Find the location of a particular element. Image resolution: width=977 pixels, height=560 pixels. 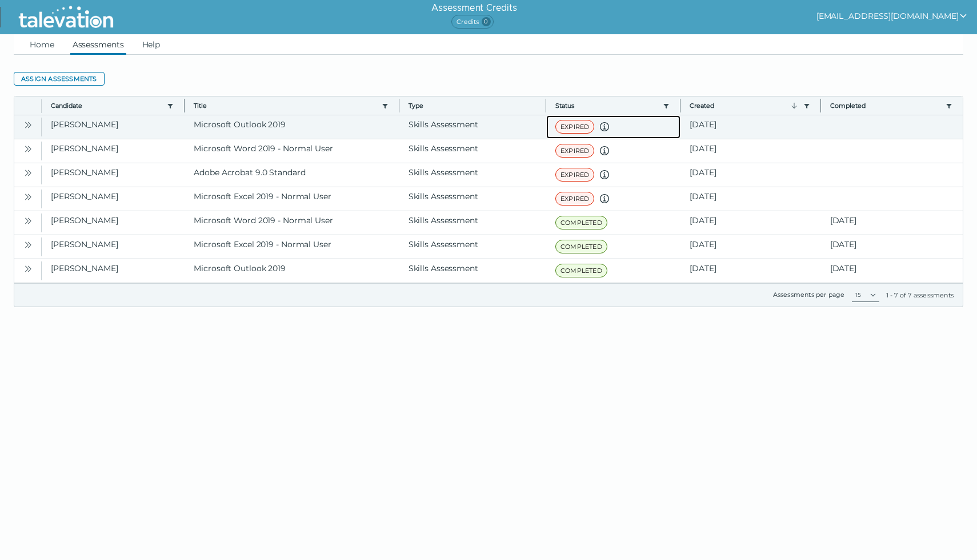

span: Credits is located at coordinates (472, 22).